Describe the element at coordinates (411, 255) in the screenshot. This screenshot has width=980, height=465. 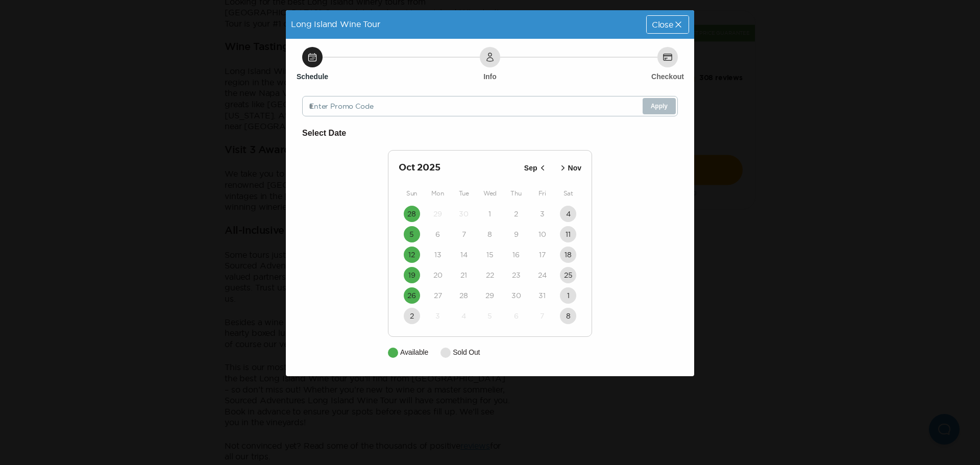
I see `time: 12` at that location.